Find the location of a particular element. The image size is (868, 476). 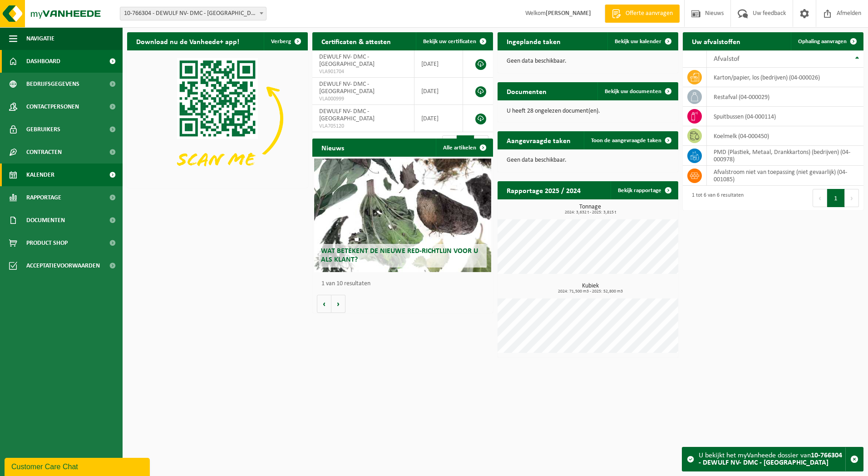

span: Dashboard is located at coordinates (43, 61).